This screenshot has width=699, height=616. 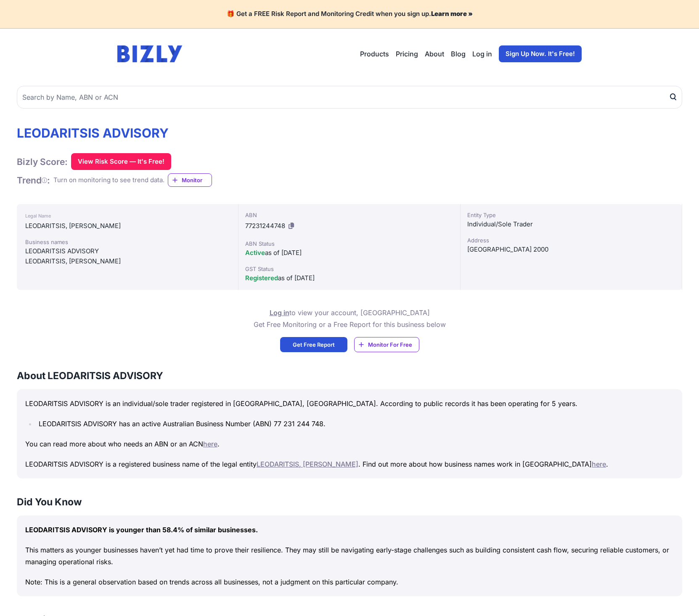 I want to click on span: Registered, so click(x=262, y=277).